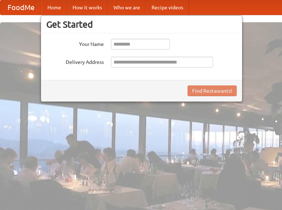  What do you see at coordinates (212, 91) in the screenshot?
I see `button: Find Restaurants!` at bounding box center [212, 91].